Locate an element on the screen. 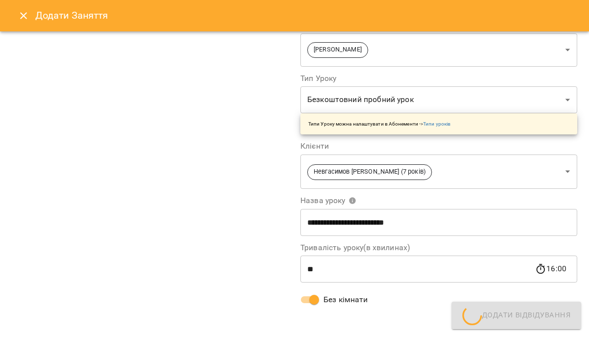 Image resolution: width=589 pixels, height=337 pixels. span: Без кімнати is located at coordinates (345, 300).